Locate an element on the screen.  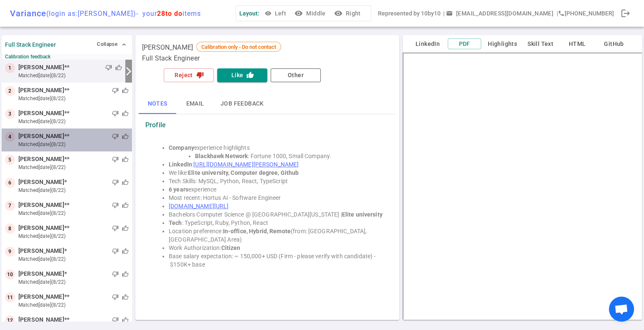
li: Tech Skills: MySQL, Python, React, TypeScript is located at coordinates (276, 181).